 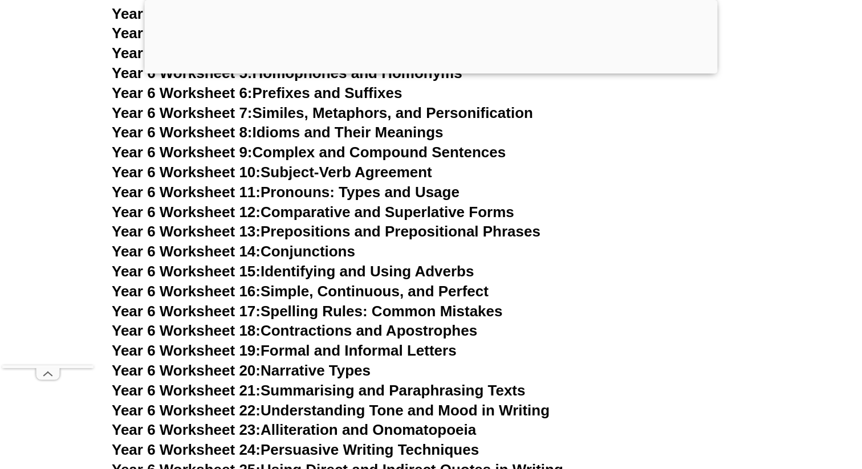 I want to click on span: Year 6 Worksheet 13:, so click(x=186, y=232).